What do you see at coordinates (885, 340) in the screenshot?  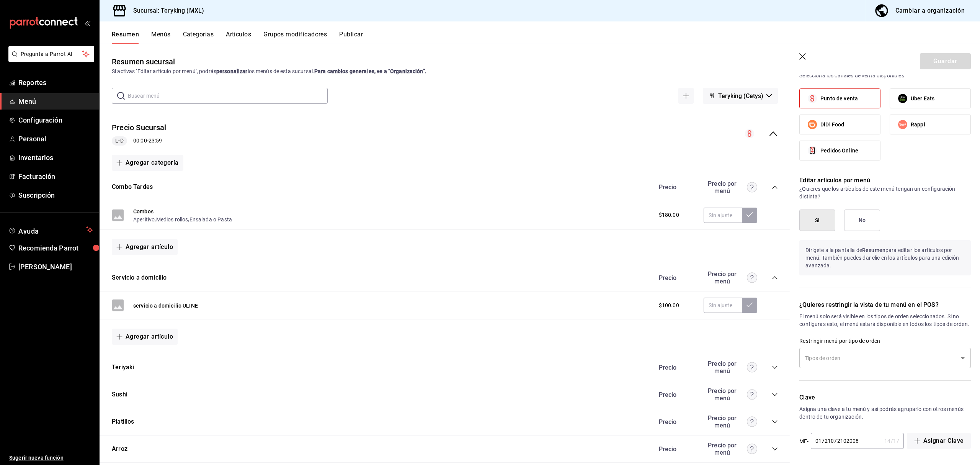 I see `p: Restringir menú por tipo de orden` at bounding box center [885, 340].